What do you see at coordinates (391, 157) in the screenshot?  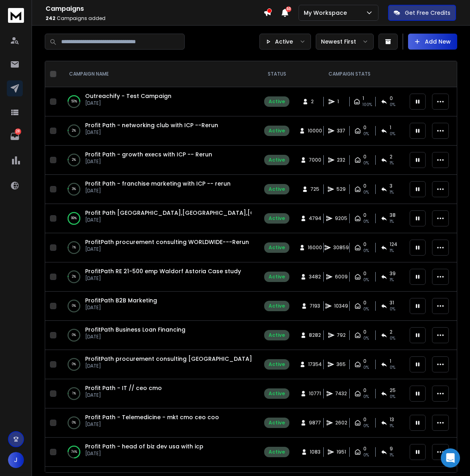 I see `span: 2` at bounding box center [391, 157].